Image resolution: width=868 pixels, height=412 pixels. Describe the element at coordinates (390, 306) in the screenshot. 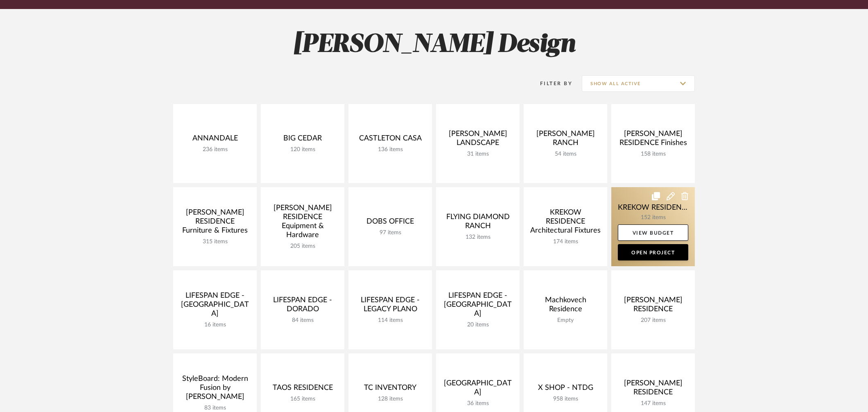

I see `div: LIFESPAN EDGE - LEGACY PLANO` at that location.